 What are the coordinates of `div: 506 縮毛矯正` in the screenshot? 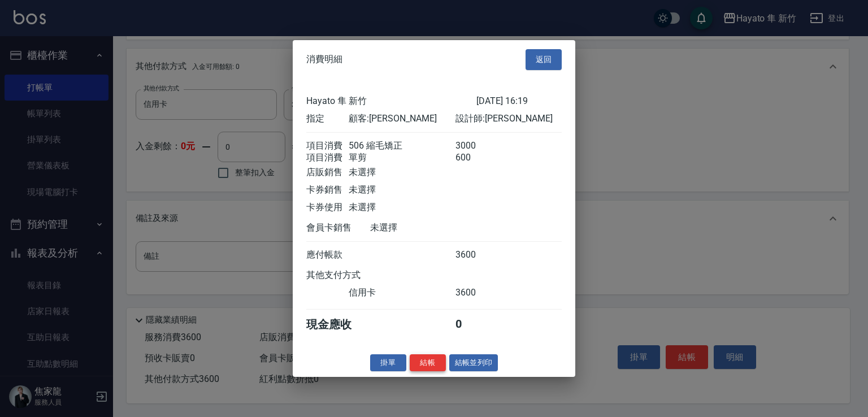 It's located at (402, 145).